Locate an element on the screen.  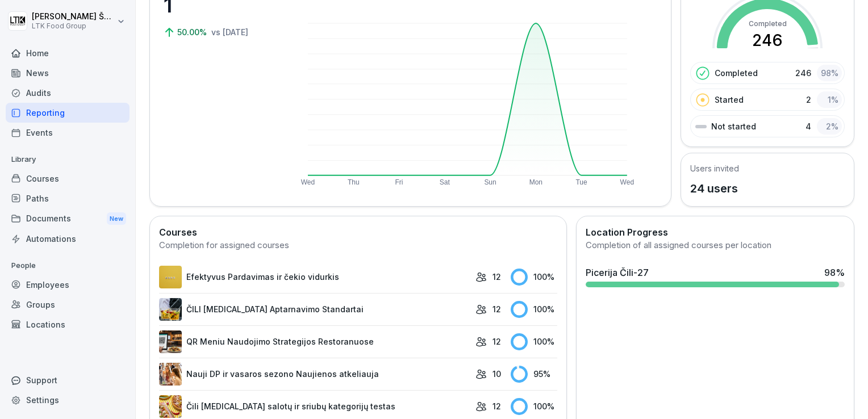
text: Tue is located at coordinates (582, 182).